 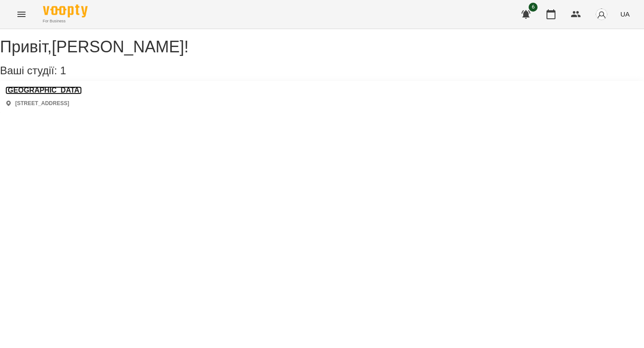 I want to click on button: Menu, so click(x=21, y=14).